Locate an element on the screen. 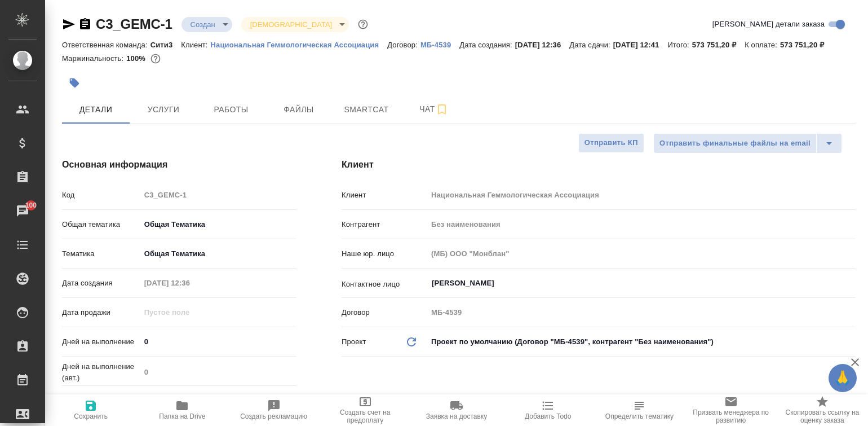 This screenshot has width=868, height=426. button: Доп статусы указывают на важность/срочность заказа is located at coordinates (363, 24).